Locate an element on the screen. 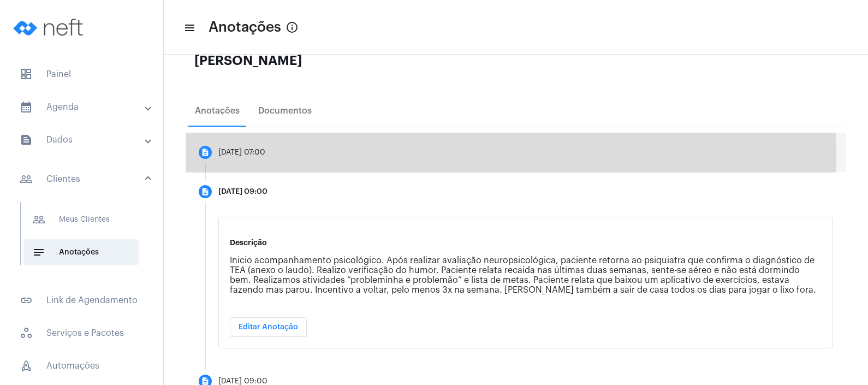  span: Editar Anotação is located at coordinates (268, 327).